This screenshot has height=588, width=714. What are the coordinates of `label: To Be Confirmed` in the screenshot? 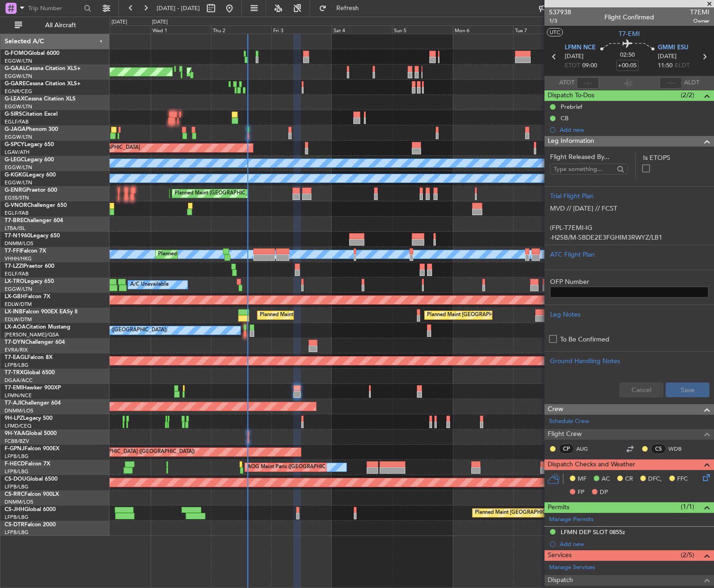 It's located at (585, 339).